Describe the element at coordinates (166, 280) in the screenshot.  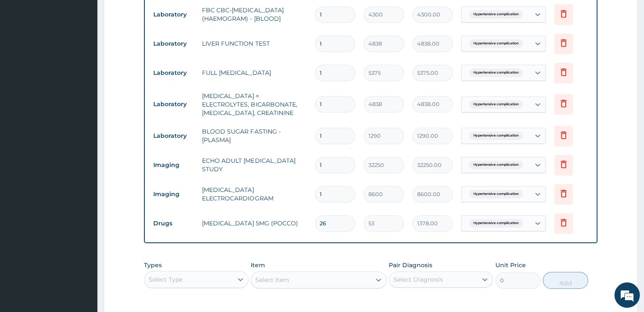
I see `div: Select Type` at that location.